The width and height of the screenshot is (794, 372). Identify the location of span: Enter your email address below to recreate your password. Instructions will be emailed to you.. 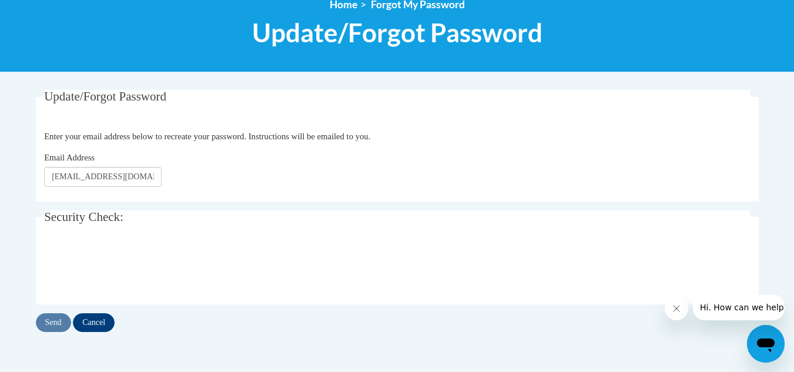
(207, 136).